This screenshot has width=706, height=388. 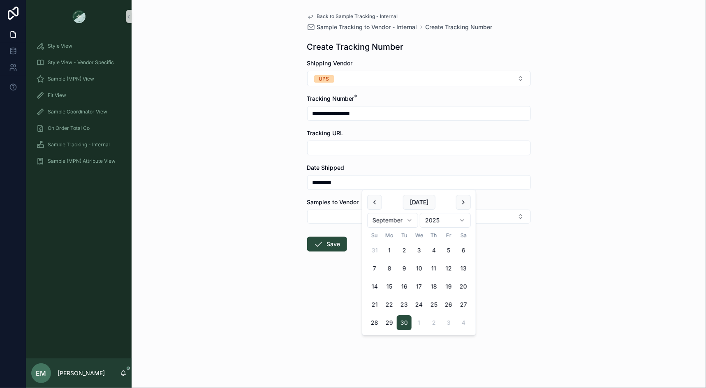 What do you see at coordinates (374, 287) in the screenshot?
I see `button: Sunday, September 14th, 2025` at bounding box center [374, 287].